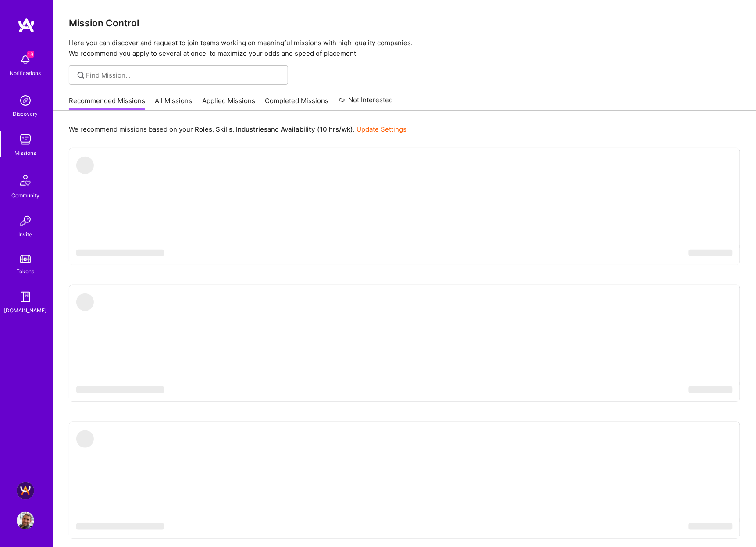 Image resolution: width=756 pixels, height=547 pixels. What do you see at coordinates (204, 129) in the screenshot?
I see `b: Roles` at bounding box center [204, 129].